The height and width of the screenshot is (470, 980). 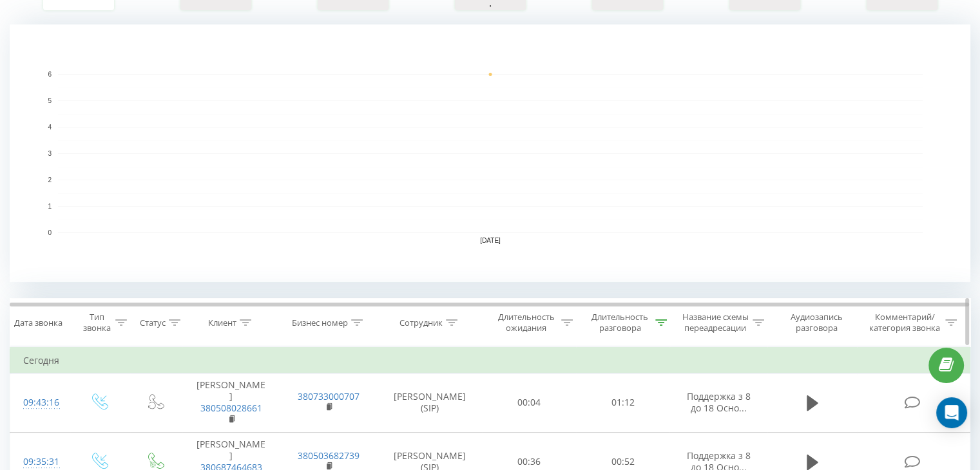 I want to click on div: Дата звонка, so click(x=38, y=323).